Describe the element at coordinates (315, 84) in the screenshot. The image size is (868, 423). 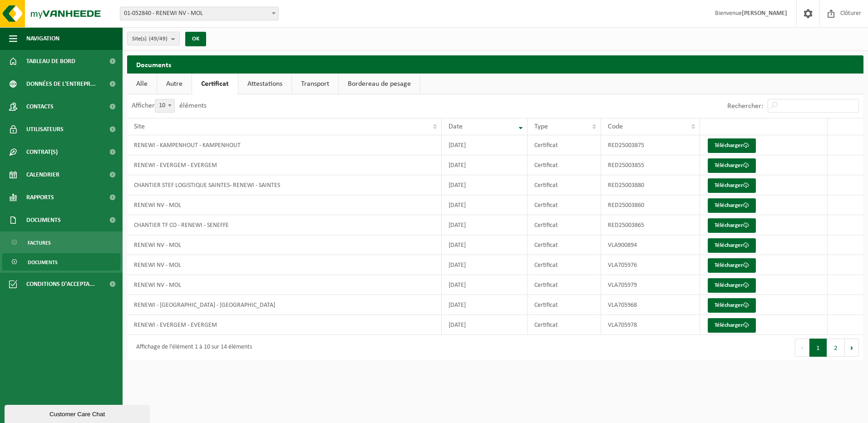
I see `a: Transport` at that location.